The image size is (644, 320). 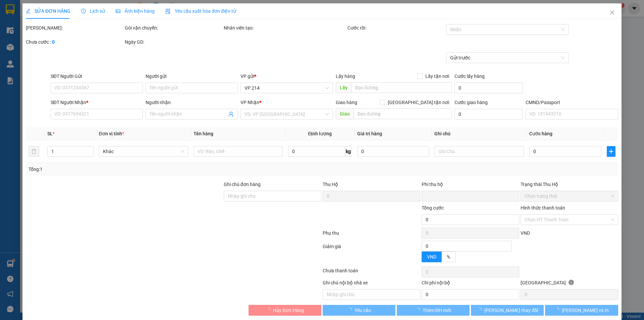 I want to click on button: Hủy Đơn Hàng, so click(x=285, y=310).